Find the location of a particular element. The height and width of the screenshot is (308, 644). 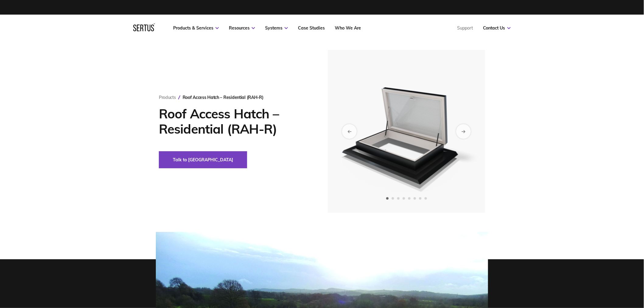

a: Resources is located at coordinates (242, 28).